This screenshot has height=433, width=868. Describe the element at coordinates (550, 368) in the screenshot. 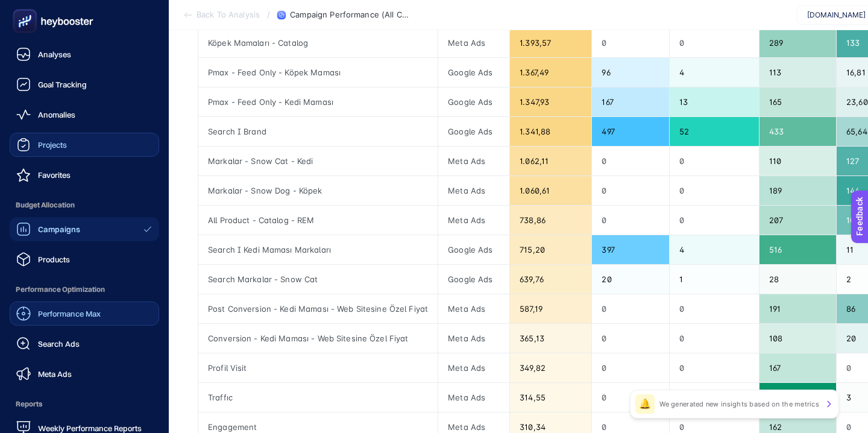

I see `div: 349,82` at that location.